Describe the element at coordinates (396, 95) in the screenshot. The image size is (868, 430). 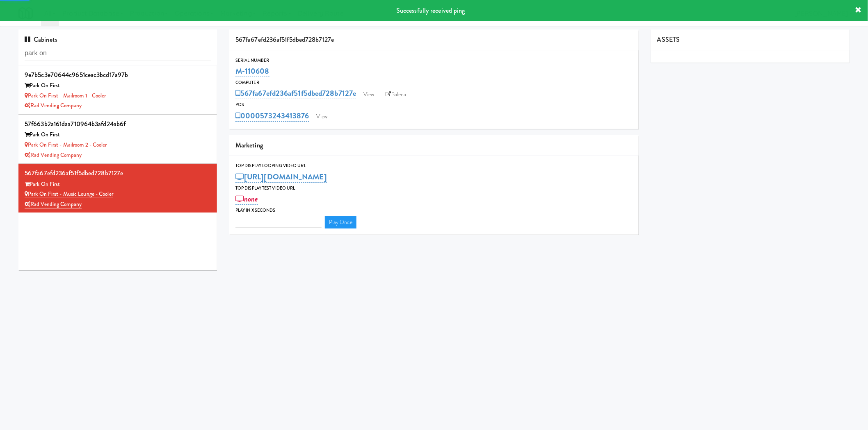
I see `a: Balena` at that location.